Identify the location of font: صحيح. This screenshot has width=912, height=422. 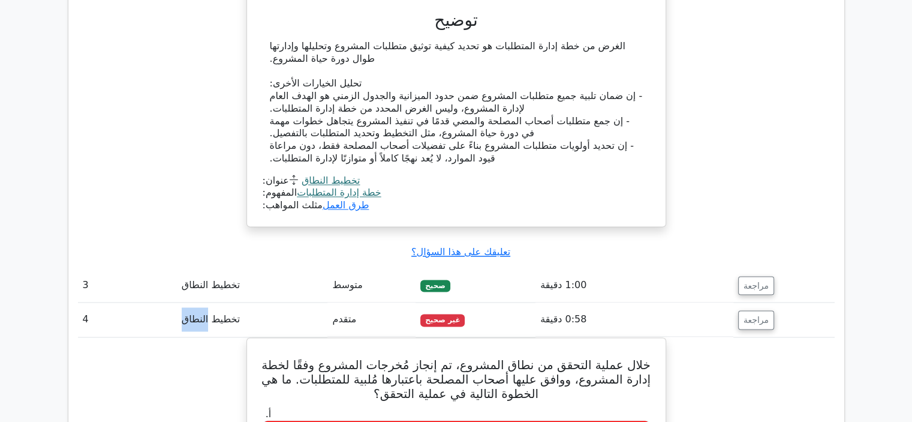
(435, 285).